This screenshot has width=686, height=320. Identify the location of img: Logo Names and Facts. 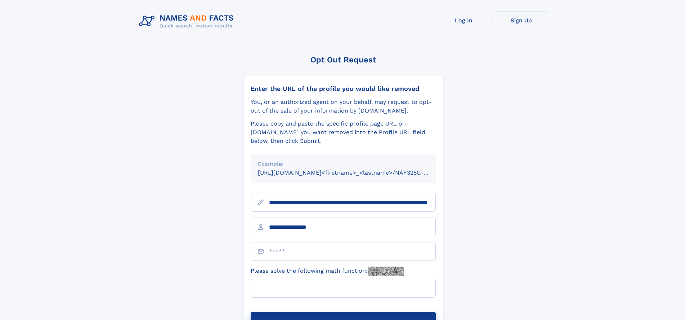
(188, 21).